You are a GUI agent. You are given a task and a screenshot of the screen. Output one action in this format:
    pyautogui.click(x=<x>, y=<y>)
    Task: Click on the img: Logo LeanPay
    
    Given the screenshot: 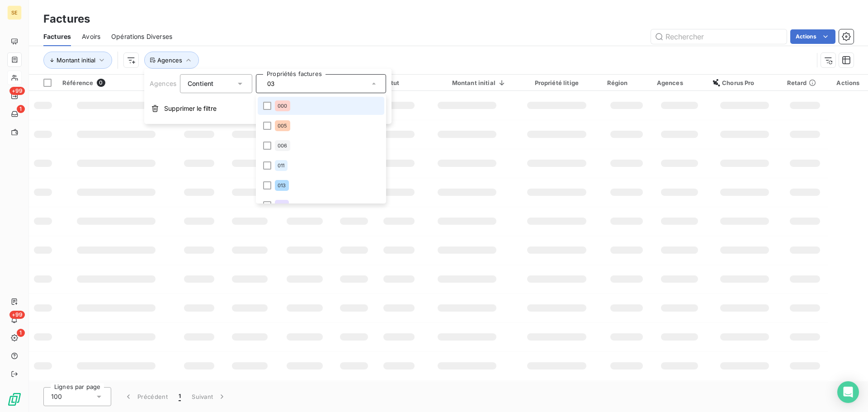 What is the action you would take?
    pyautogui.click(x=14, y=400)
    